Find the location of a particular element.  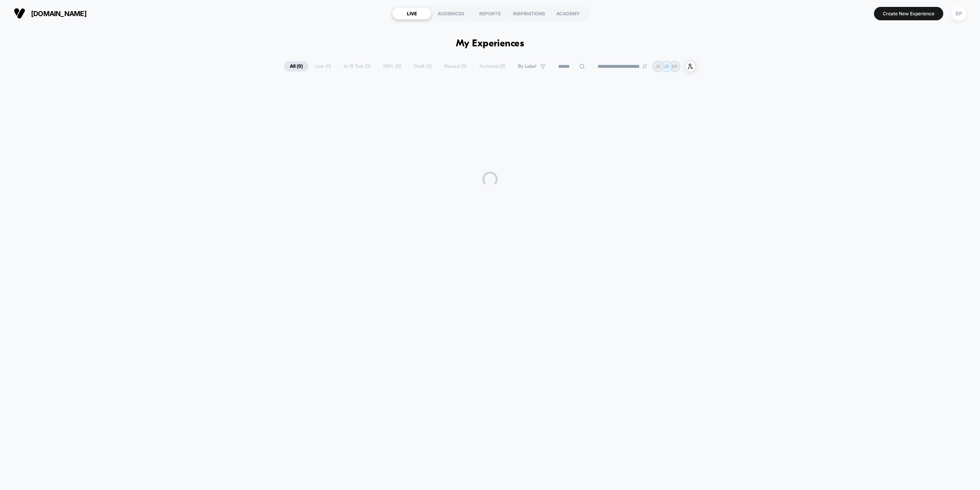

div: LIVE is located at coordinates (412, 13).